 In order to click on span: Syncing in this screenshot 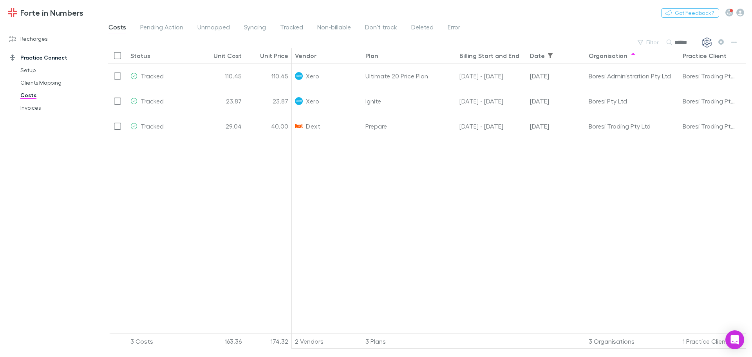, I will do `click(255, 28)`.